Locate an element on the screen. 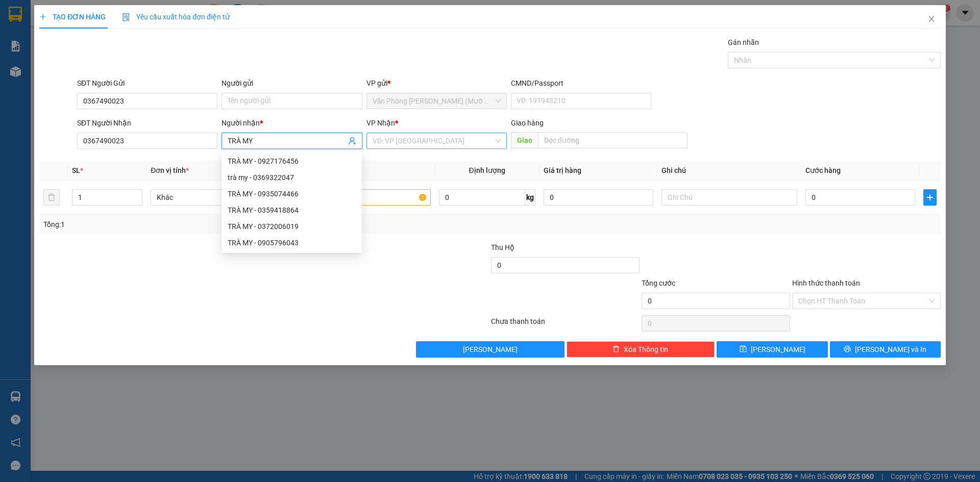 The height and width of the screenshot is (482, 980). button: Close is located at coordinates (931, 19).